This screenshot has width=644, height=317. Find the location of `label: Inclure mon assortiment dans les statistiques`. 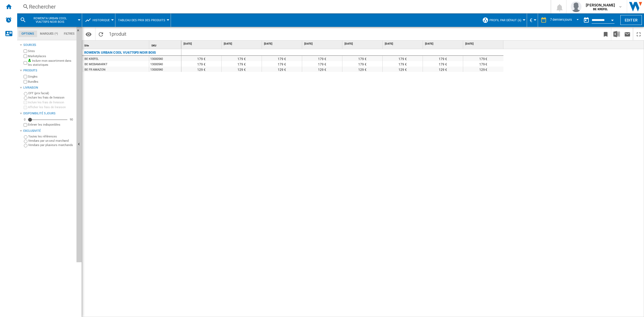

label: Inclure mon assortiment dans les statistiques is located at coordinates (51, 63).